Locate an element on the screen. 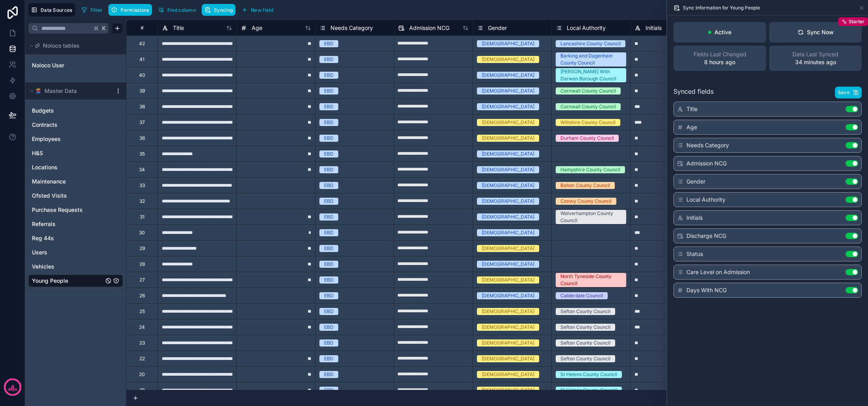  span: Contracts is located at coordinates (45, 125).